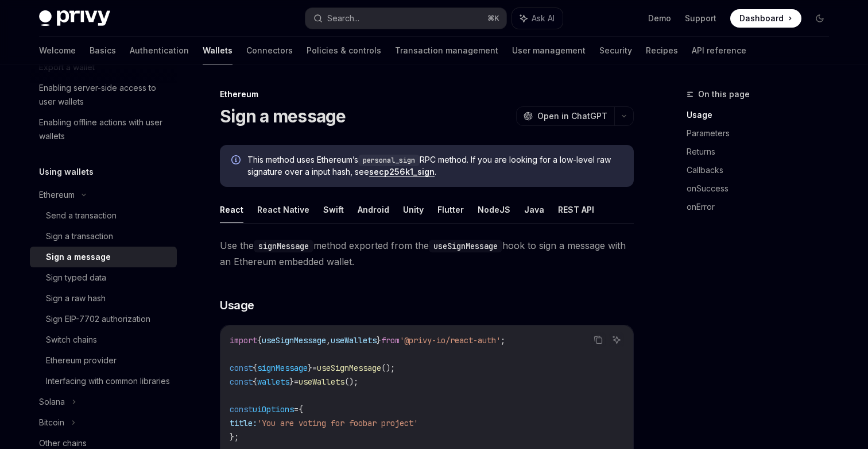 Image resolution: width=868 pixels, height=449 pixels. Describe the element at coordinates (104, 130) in the screenshot. I see `div: Enabling offline actions with user wallets` at that location.